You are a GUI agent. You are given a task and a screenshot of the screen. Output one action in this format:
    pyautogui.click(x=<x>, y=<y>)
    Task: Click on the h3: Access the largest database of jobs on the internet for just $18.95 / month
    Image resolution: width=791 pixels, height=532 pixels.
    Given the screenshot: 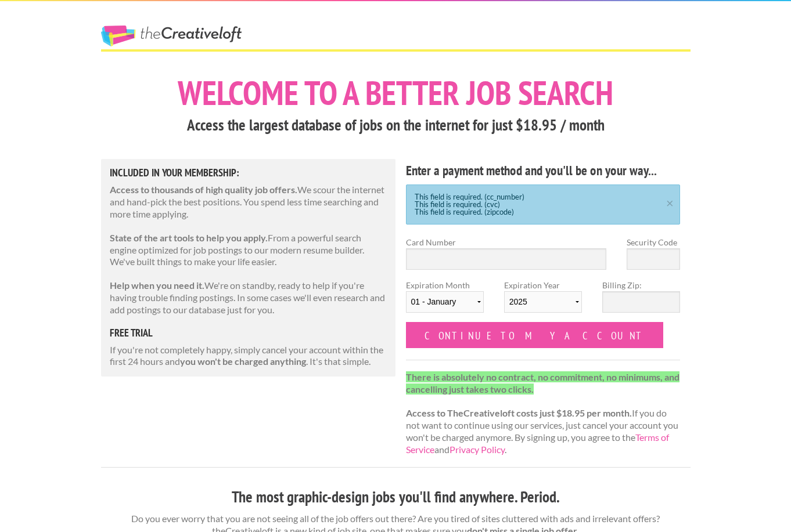 What is the action you would take?
    pyautogui.click(x=396, y=125)
    